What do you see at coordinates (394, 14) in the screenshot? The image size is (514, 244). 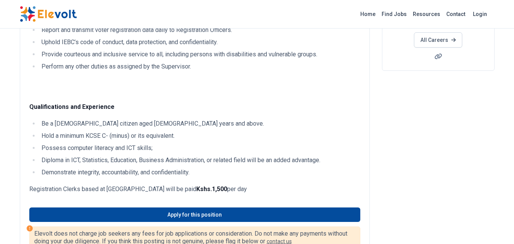 I see `a: Find Jobs` at bounding box center [394, 14].